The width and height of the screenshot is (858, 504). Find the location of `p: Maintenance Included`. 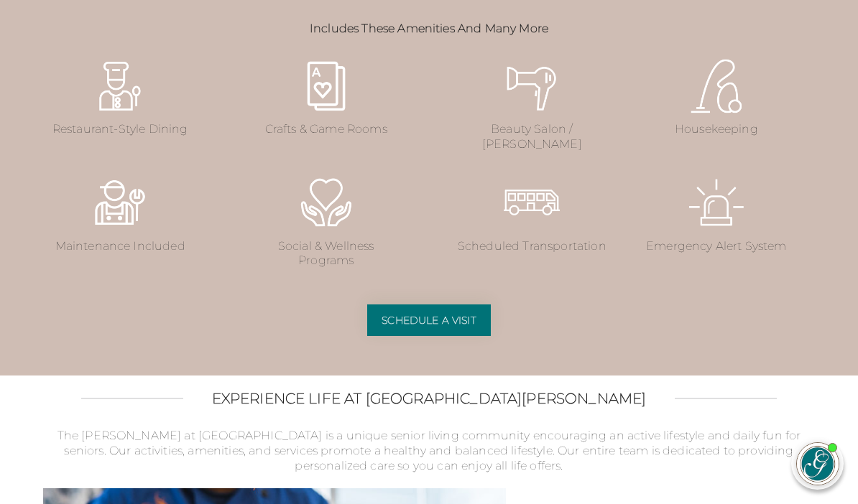

p: Maintenance Included is located at coordinates (120, 246).